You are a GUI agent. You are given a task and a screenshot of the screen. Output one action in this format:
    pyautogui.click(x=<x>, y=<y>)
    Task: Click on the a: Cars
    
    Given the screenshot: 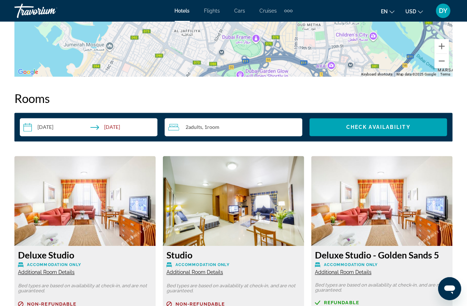 What is the action you would take?
    pyautogui.click(x=240, y=11)
    